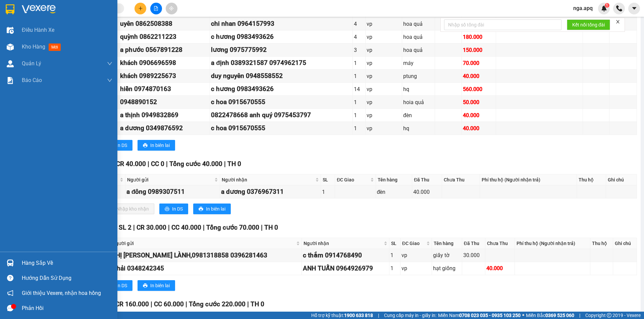 This screenshot has height=319, width=644. I want to click on div: a dương 0376967311, so click(270, 192).